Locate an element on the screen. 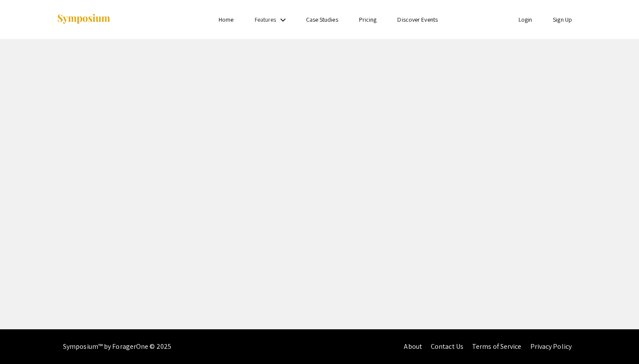 This screenshot has height=364, width=639. a: Discover Events is located at coordinates (417, 19).